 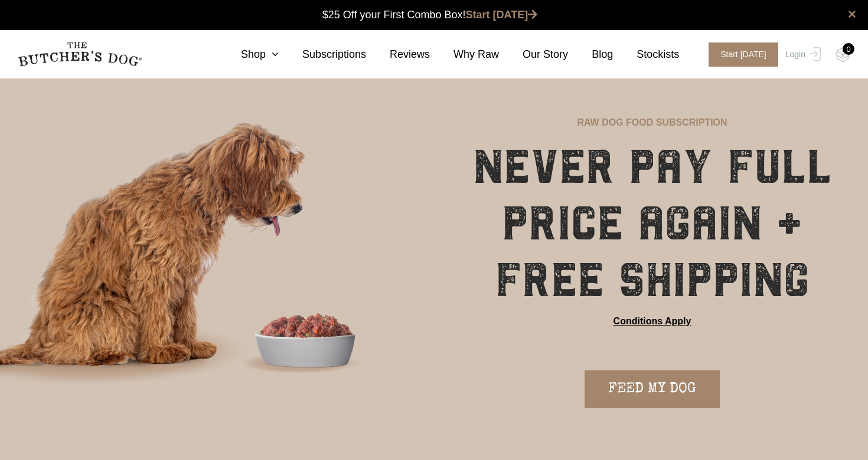 I want to click on a: Login, so click(x=801, y=54).